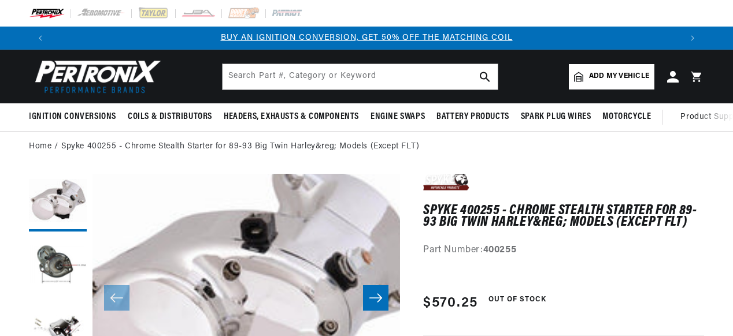 The image size is (733, 336). I want to click on span: Add my vehicle, so click(619, 76).